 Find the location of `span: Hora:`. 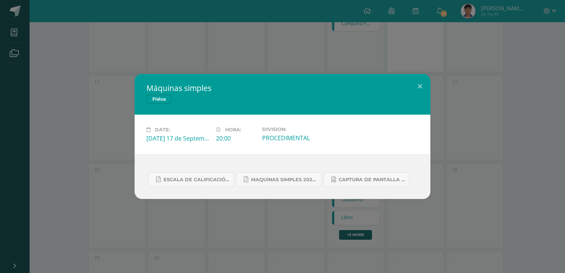

span: Hora: is located at coordinates (233, 129).